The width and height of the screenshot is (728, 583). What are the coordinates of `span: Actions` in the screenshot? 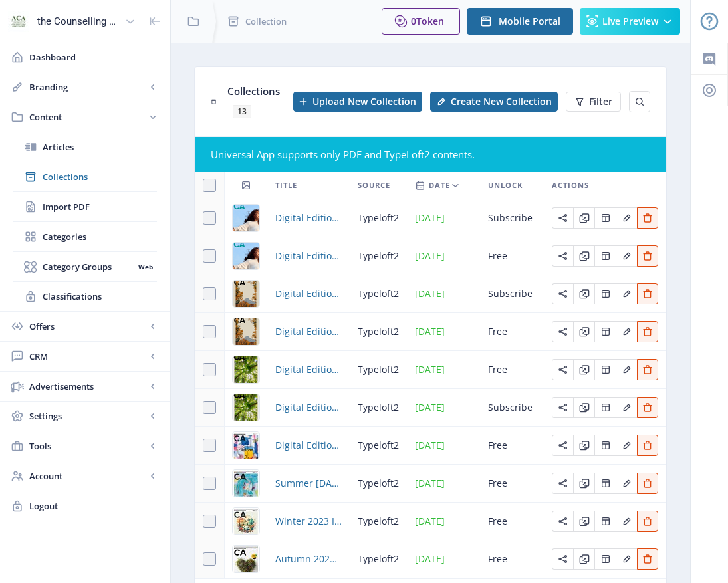 It's located at (570, 185).